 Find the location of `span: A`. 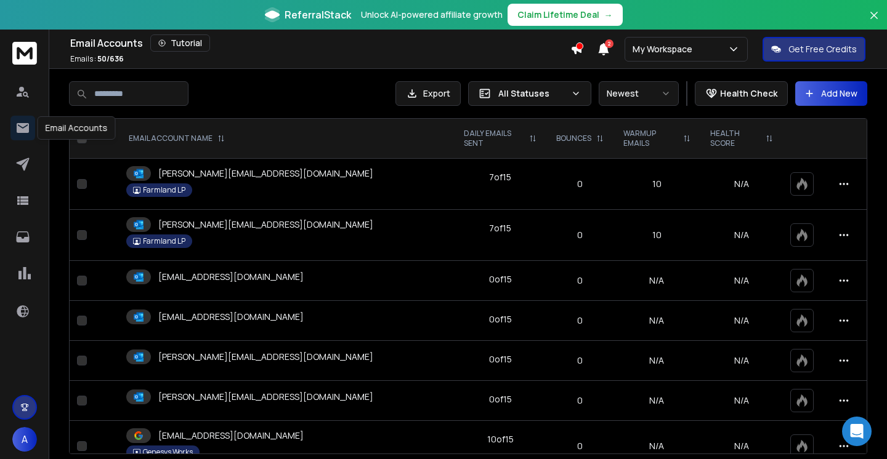

span: A is located at coordinates (25, 440).